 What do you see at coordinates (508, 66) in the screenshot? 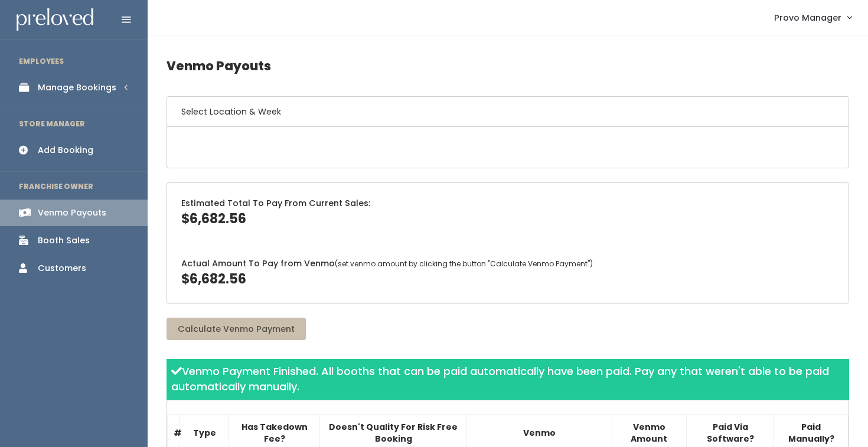
I see `h4: Venmo Payouts` at bounding box center [508, 66].